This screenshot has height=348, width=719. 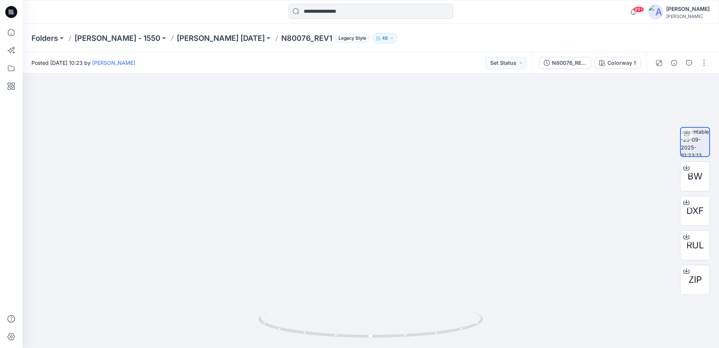 I want to click on img: turntable-25-09-2025-10:23:13, so click(x=695, y=142).